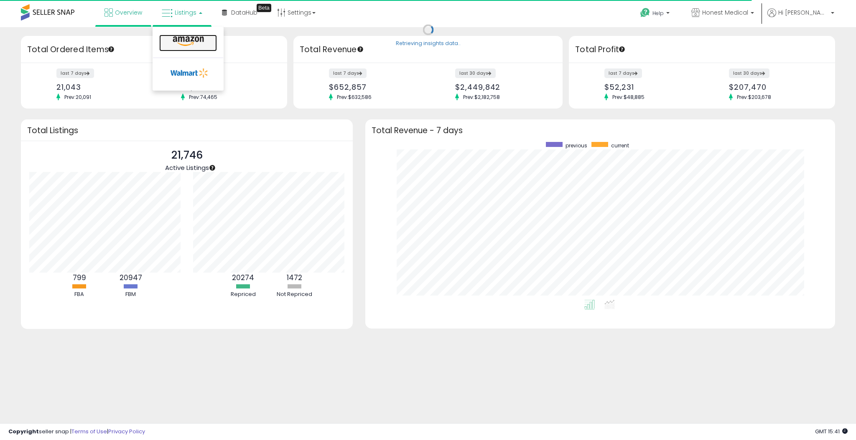 This screenshot has width=856, height=440. What do you see at coordinates (774, 87) in the screenshot?
I see `div: $207,470` at bounding box center [774, 87].